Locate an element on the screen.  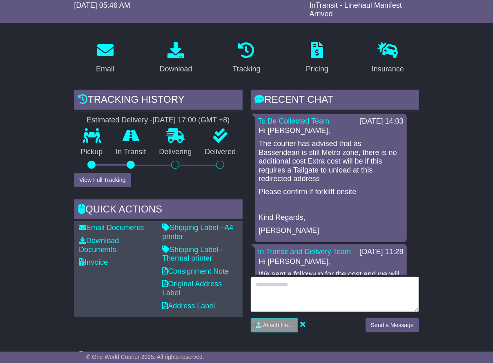
p: Please confirm if forklift onsite is located at coordinates (331, 192).